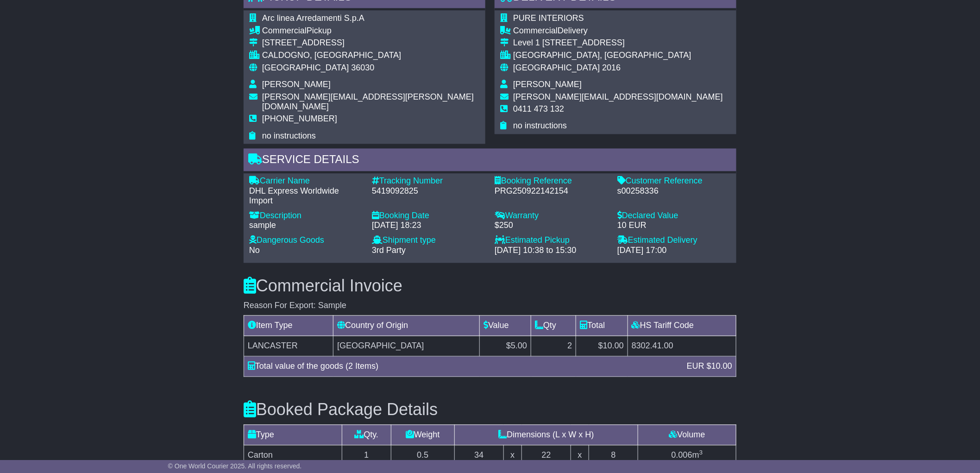 The image size is (980, 473). What do you see at coordinates (551, 192) in the screenshot?
I see `div: PRG250922142154` at bounding box center [551, 192].